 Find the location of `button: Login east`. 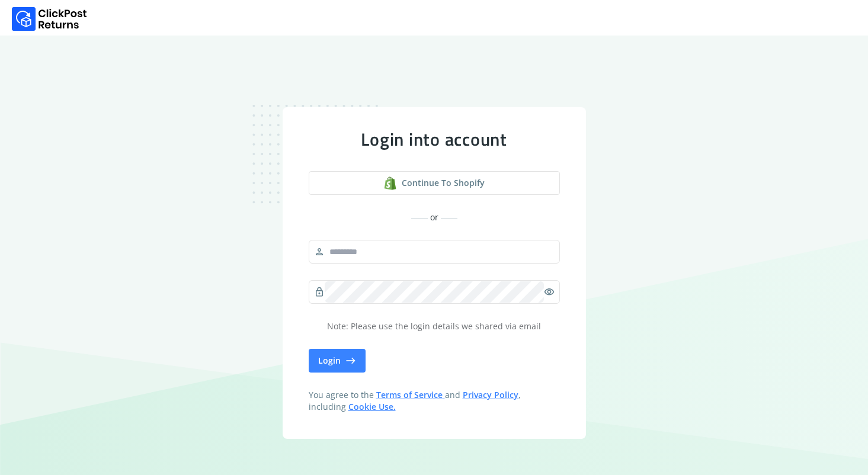

button: Login east is located at coordinates (337, 360).